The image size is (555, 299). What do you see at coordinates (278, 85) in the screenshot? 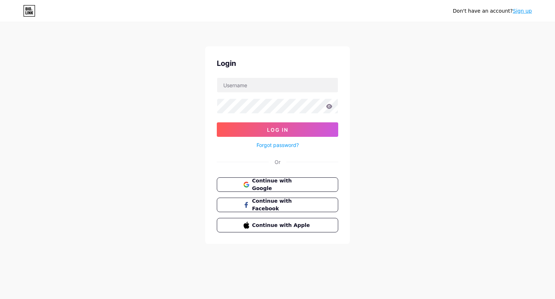
I see `input: Username` at bounding box center [278, 85].